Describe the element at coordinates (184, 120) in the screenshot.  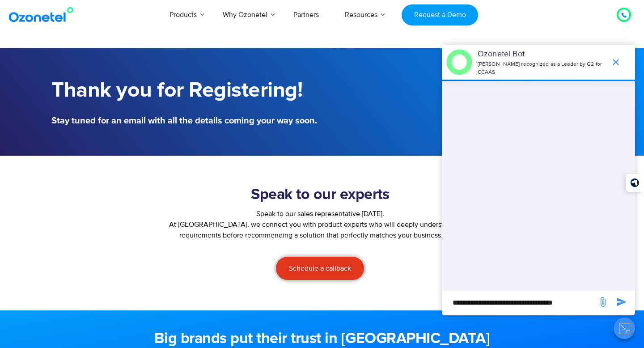
I see `h5: Stay tuned for an email with all the details coming your way soon.` at that location.